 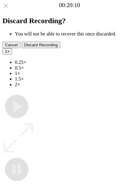 What do you see at coordinates (75, 79) in the screenshot?
I see `li: 1.5×` at bounding box center [75, 79].